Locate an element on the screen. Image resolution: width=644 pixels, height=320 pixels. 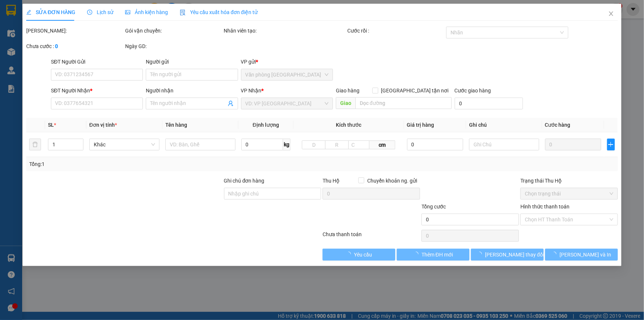
label: Ghi chú đơn hàng is located at coordinates (244, 181).